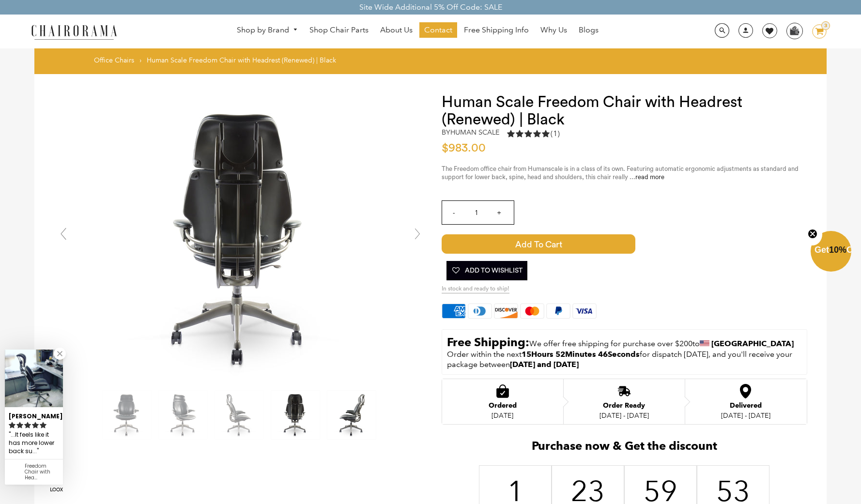 This screenshot has width=861, height=504. I want to click on a: Contact, so click(438, 30).